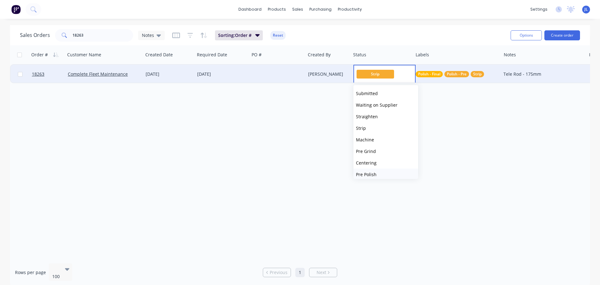 The height and width of the screenshot is (285, 600). What do you see at coordinates (257, 55) in the screenshot?
I see `div: PO #` at bounding box center [257, 55].